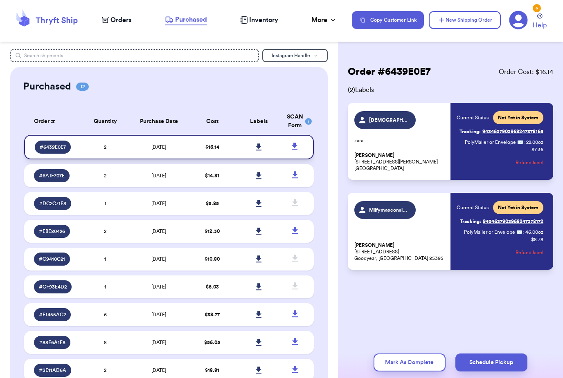  What do you see at coordinates (518, 20) in the screenshot?
I see `a: 6` at bounding box center [518, 20].